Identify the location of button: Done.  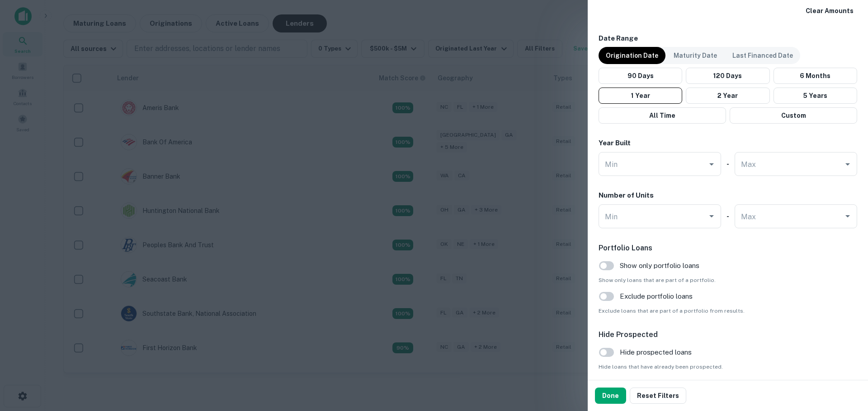
(610, 396).